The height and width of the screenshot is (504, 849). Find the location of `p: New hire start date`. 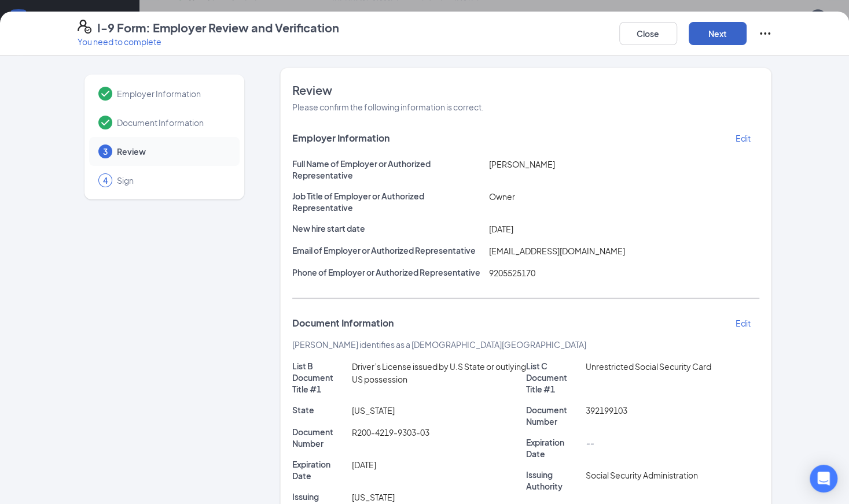

p: New hire start date is located at coordinates (388, 229).